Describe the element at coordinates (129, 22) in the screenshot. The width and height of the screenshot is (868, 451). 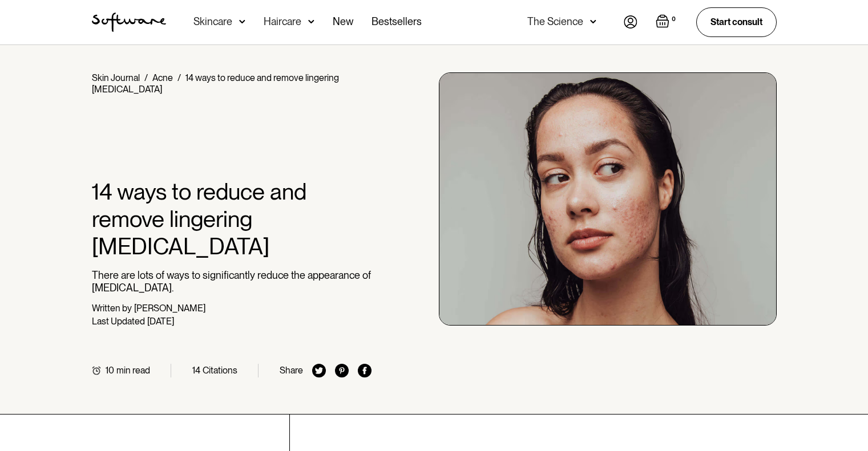
I see `img: Software Logo` at that location.